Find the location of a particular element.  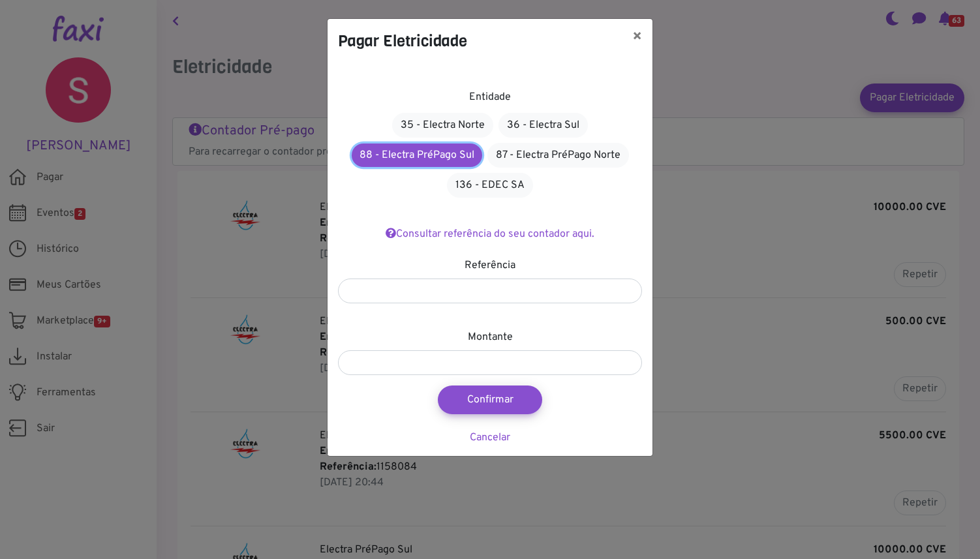

a: Consultar referência do seu contador aqui. is located at coordinates (490, 234).